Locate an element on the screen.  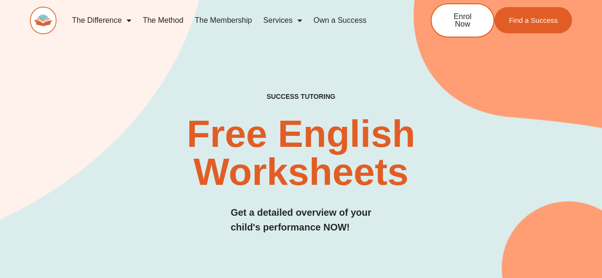
h4: SUCCESS TUTORING​ is located at coordinates (301, 97).